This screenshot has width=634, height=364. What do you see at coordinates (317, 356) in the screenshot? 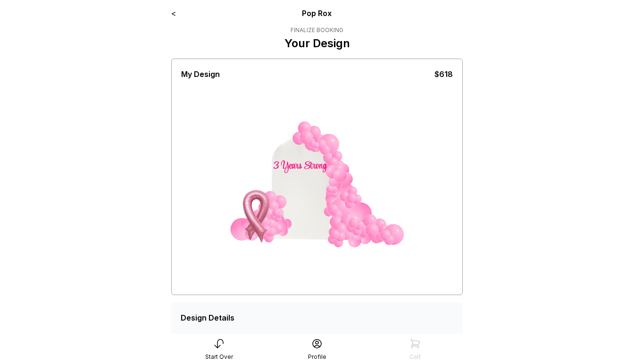
I see `div: Profile` at bounding box center [317, 356].